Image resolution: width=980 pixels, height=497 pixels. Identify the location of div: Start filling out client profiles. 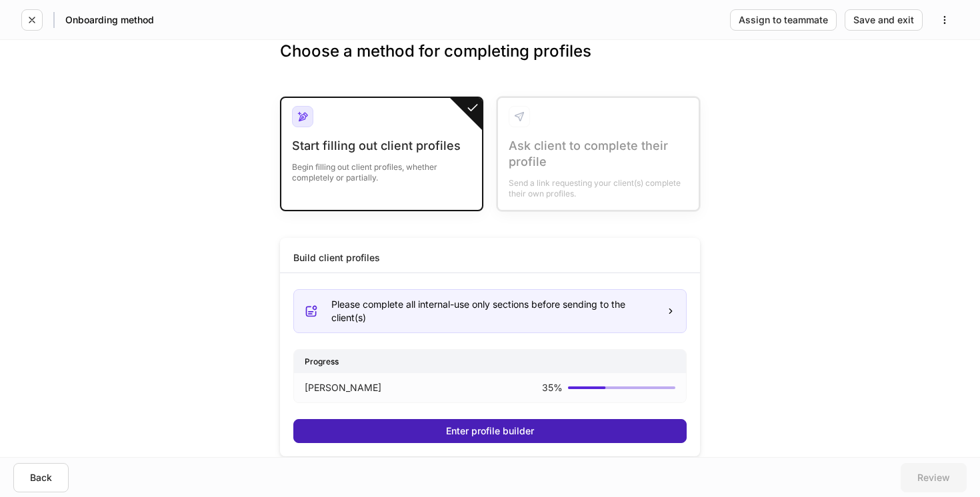
(381, 146).